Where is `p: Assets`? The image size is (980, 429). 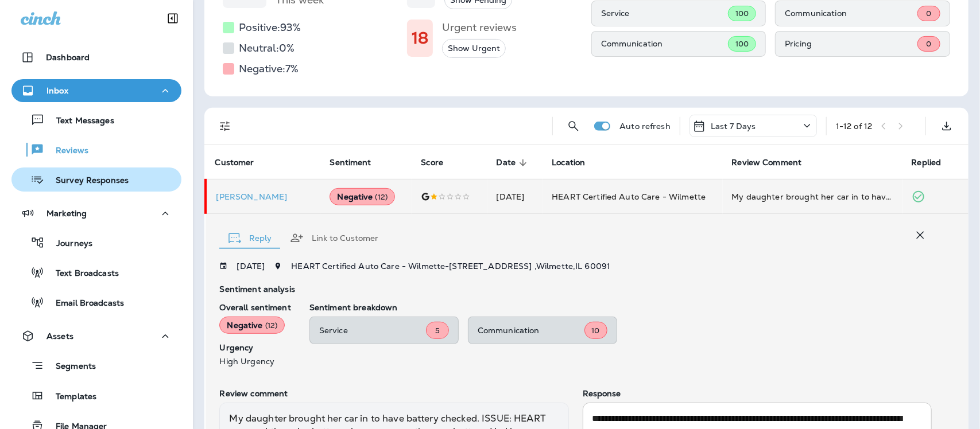 p: Assets is located at coordinates (60, 336).